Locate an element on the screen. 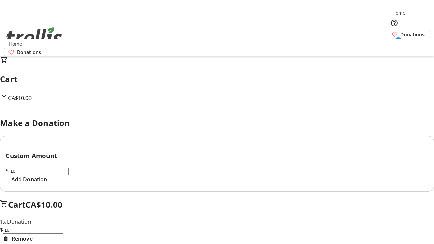  button: Help is located at coordinates (394, 23).